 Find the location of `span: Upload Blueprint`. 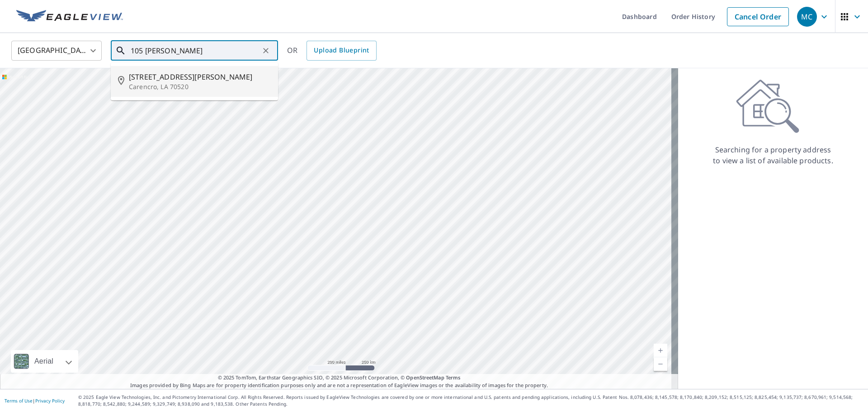

span: Upload Blueprint is located at coordinates (341, 50).